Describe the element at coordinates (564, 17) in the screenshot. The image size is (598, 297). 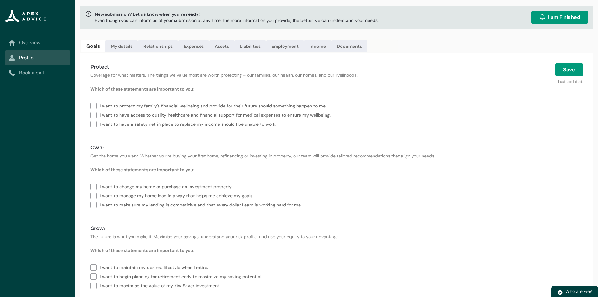
I see `span: I am Finished` at that location.